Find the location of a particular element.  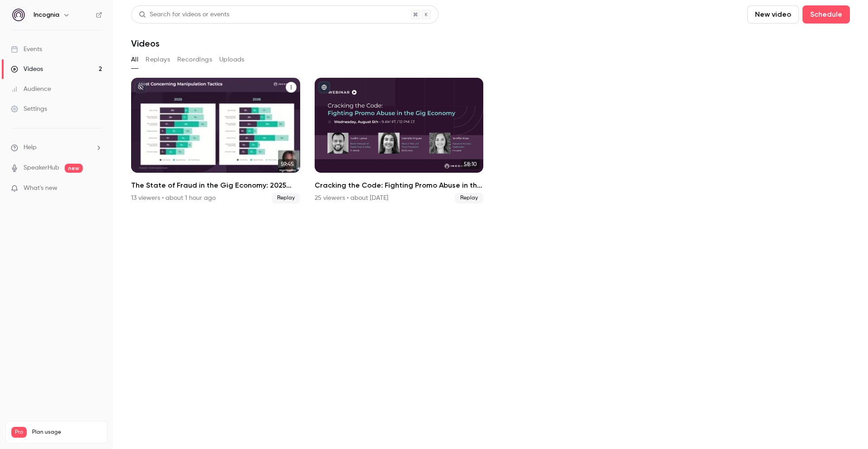

h6: Incognia is located at coordinates (46, 15).